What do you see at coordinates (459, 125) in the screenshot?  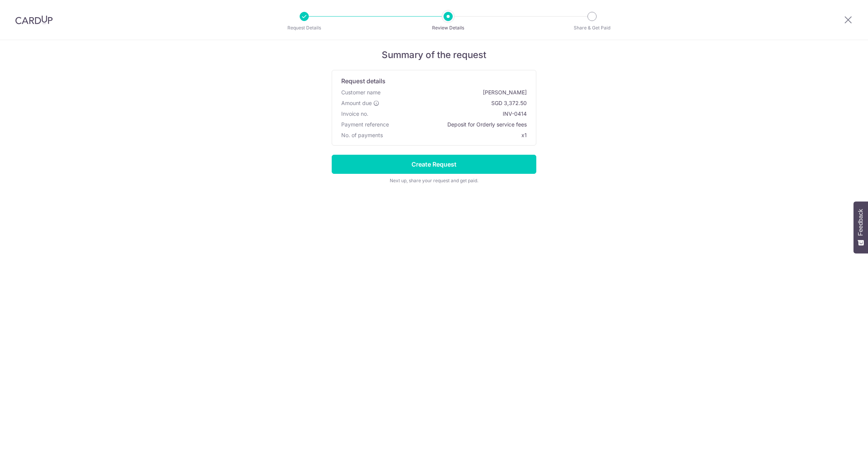 I see `span: Deposit for Orderly service fees` at bounding box center [459, 125].